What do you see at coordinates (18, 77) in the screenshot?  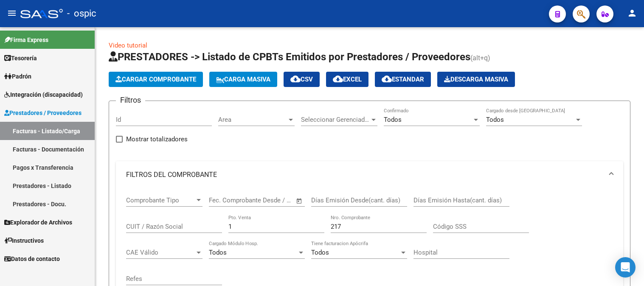 I see `span: Padrón` at bounding box center [18, 77].